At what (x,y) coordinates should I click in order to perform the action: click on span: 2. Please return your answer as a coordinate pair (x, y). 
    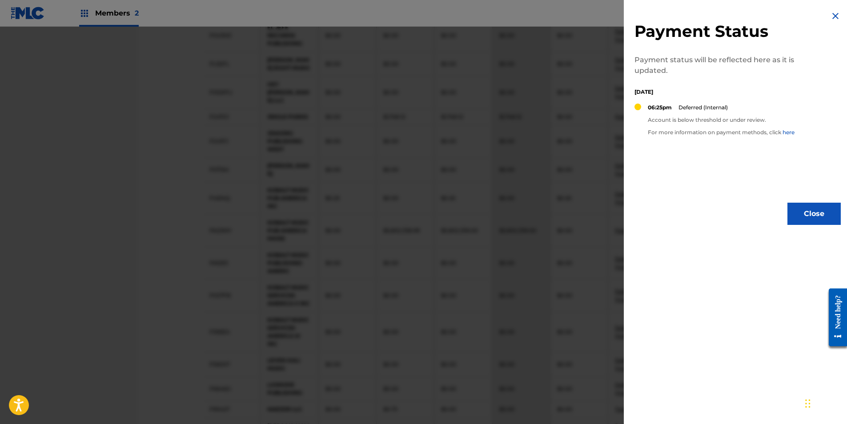
    Looking at the image, I should click on (136, 13).